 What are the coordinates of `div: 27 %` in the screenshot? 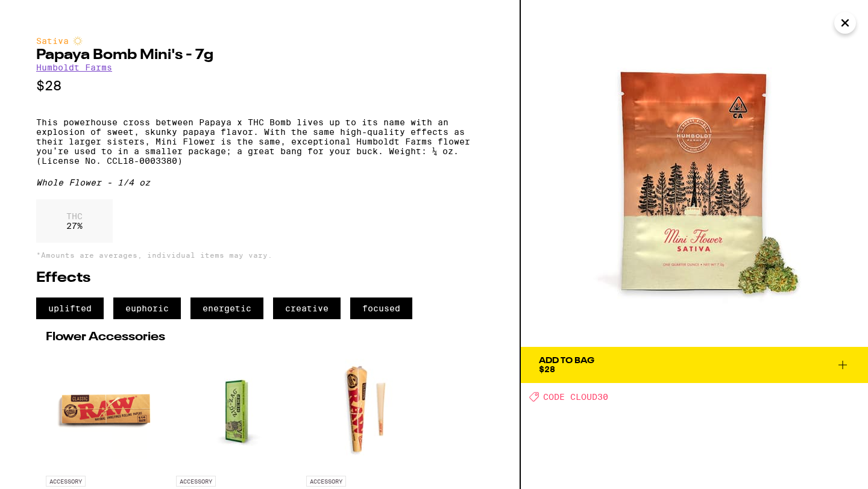 It's located at (74, 221).